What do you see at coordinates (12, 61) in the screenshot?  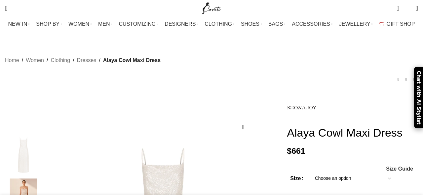 I see `a: Home` at bounding box center [12, 61].